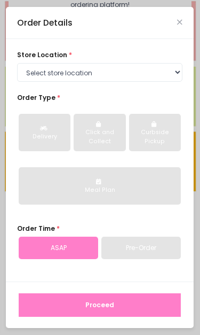 The image size is (200, 335). What do you see at coordinates (44, 137) in the screenshot?
I see `div: Delivery` at bounding box center [44, 137].